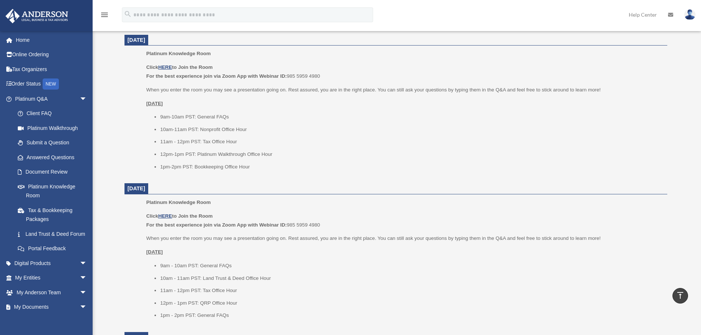 The image size is (701, 335). I want to click on a: Order StatusNEW, so click(52, 84).